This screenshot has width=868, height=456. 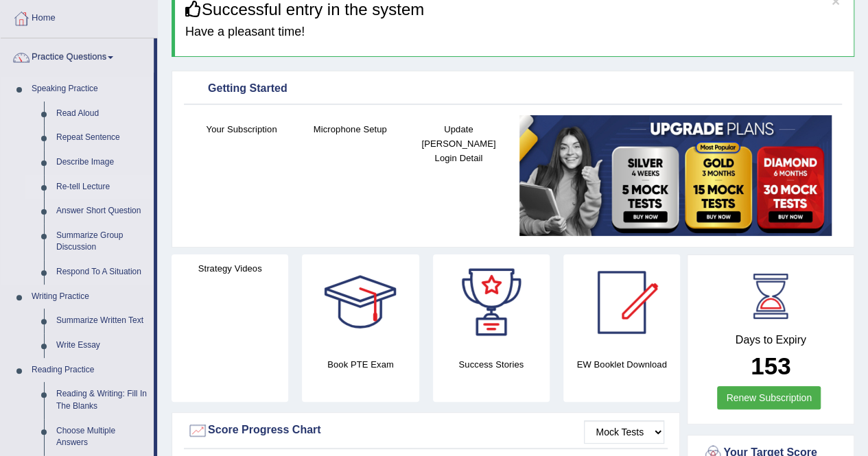 What do you see at coordinates (101, 437) in the screenshot?
I see `a: Choose Multiple Answers` at bounding box center [101, 437].